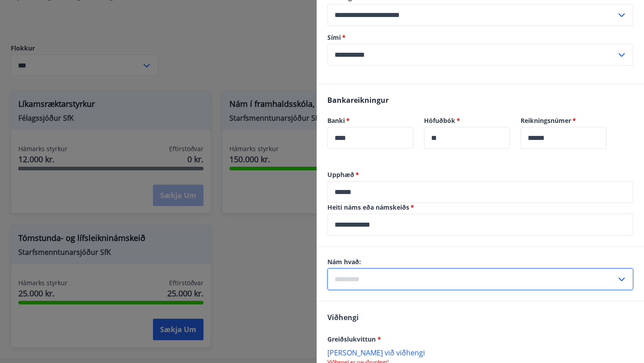 The height and width of the screenshot is (363, 644). I want to click on label: Reikningsnúmer, so click(564, 121).